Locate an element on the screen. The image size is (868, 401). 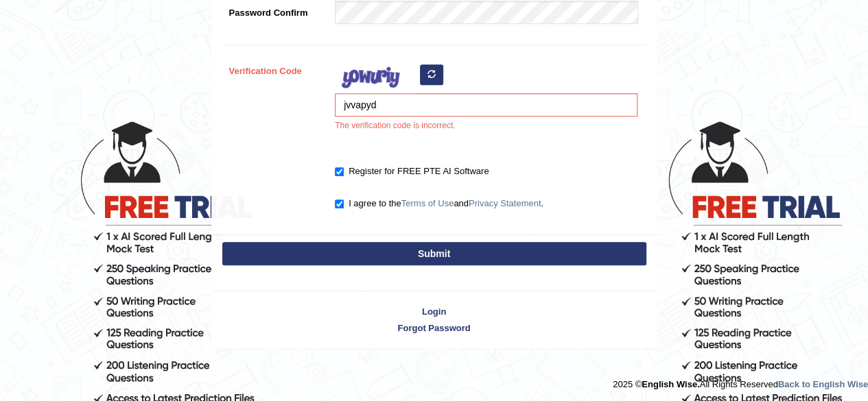
label: Verification Code is located at coordinates (275, 68).